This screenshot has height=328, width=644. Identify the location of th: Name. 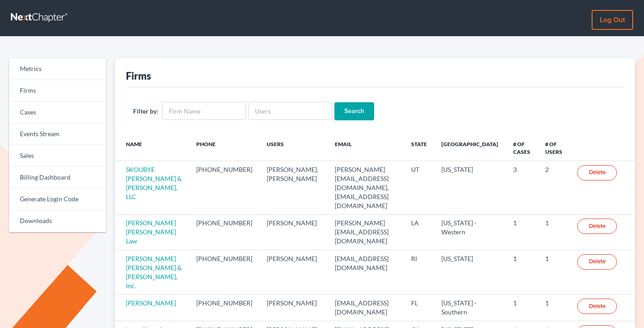
(152, 148).